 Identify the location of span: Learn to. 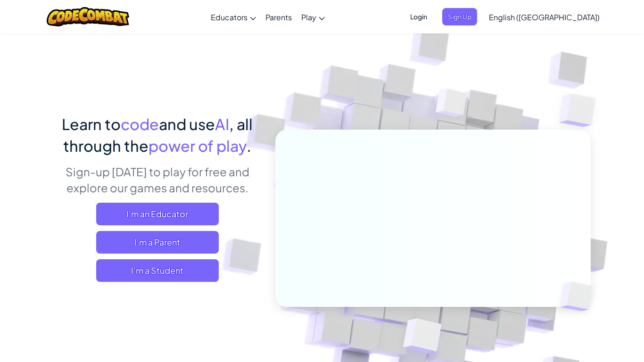
(91, 124).